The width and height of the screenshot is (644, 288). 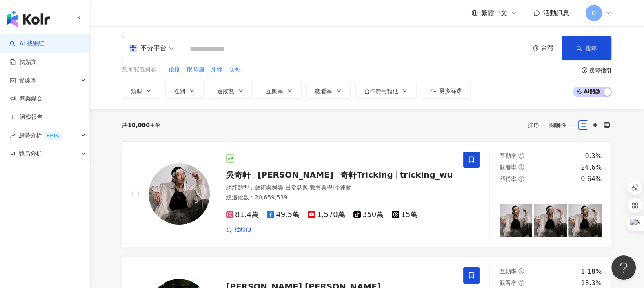 I want to click on span: 資源庫, so click(x=28, y=80).